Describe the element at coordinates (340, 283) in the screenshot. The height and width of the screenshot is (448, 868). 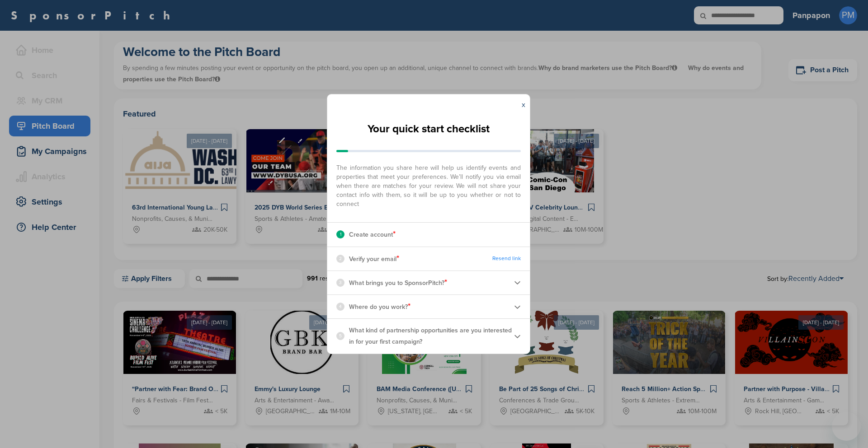
I see `div: 3` at that location.